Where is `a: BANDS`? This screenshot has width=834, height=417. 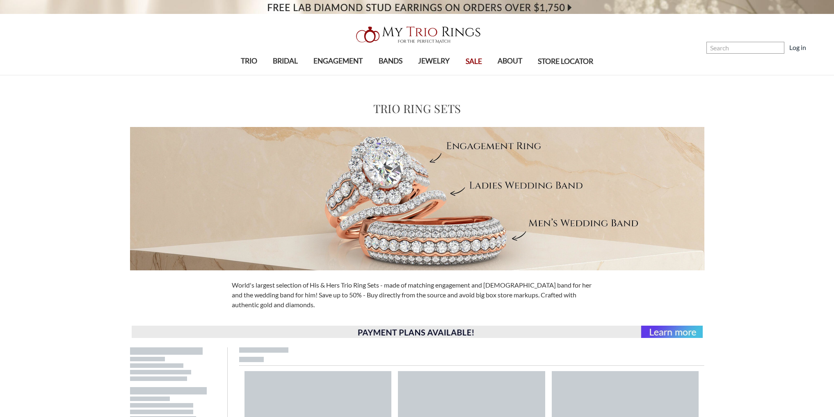
a: BANDS is located at coordinates (390, 61).